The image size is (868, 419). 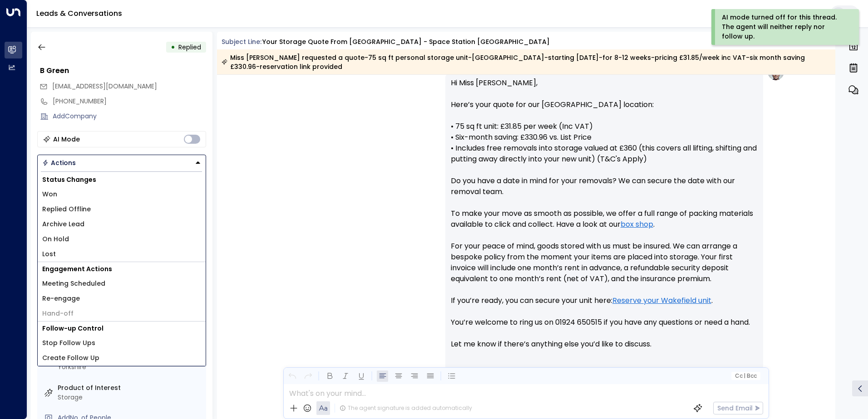 I want to click on div: The agent signature is added automatically, so click(x=406, y=408).